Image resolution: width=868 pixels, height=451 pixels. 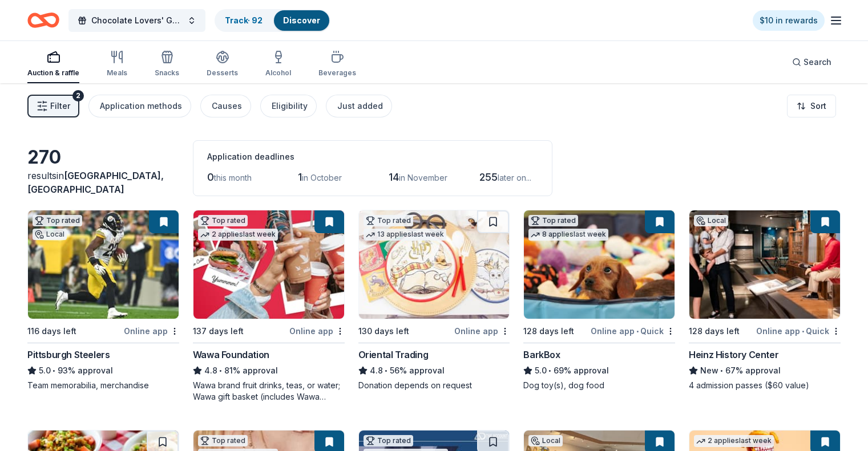 I want to click on span: in November, so click(x=423, y=177).